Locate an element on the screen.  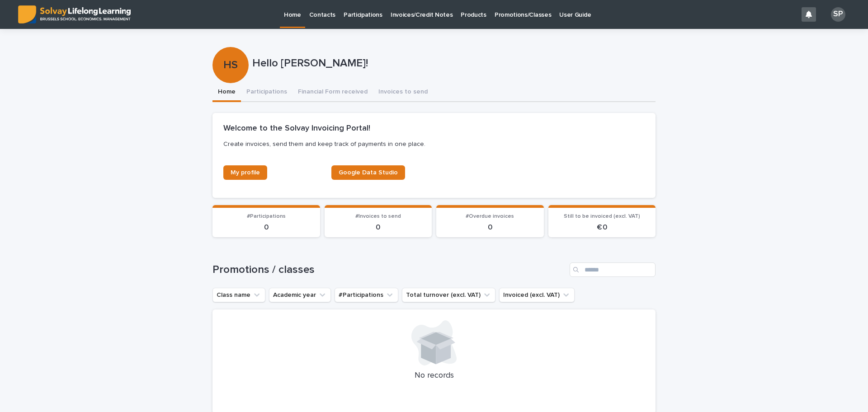
input: Search is located at coordinates (612, 269).